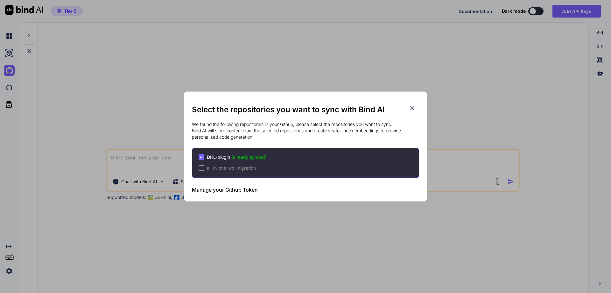 This screenshot has width=611, height=293. Describe the element at coordinates (237, 157) in the screenshot. I see `span: DHL-plugin` at that location.